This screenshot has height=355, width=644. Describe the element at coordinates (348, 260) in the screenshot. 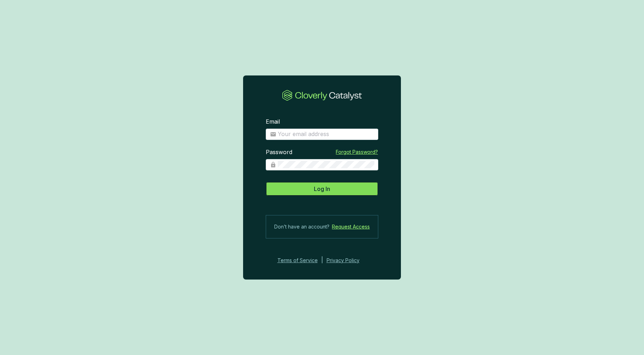

I see `a: Privacy Policy` at that location.